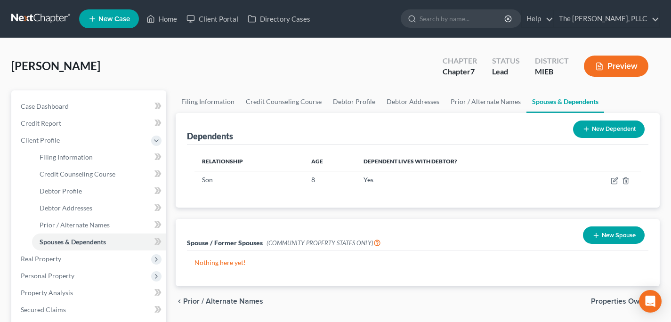 The width and height of the screenshot is (671, 322). What do you see at coordinates (212, 19) in the screenshot?
I see `a: Client Portal` at bounding box center [212, 19].